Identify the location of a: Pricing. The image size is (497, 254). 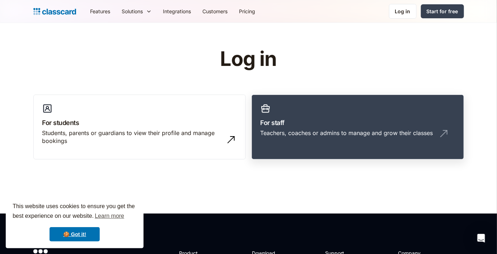
(247, 11).